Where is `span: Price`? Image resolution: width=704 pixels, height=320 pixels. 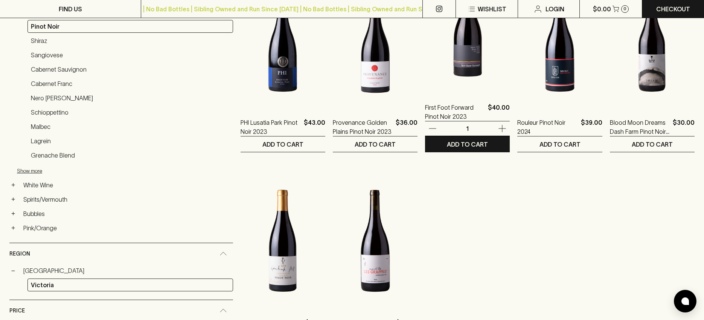 span: Price is located at coordinates (17, 310).